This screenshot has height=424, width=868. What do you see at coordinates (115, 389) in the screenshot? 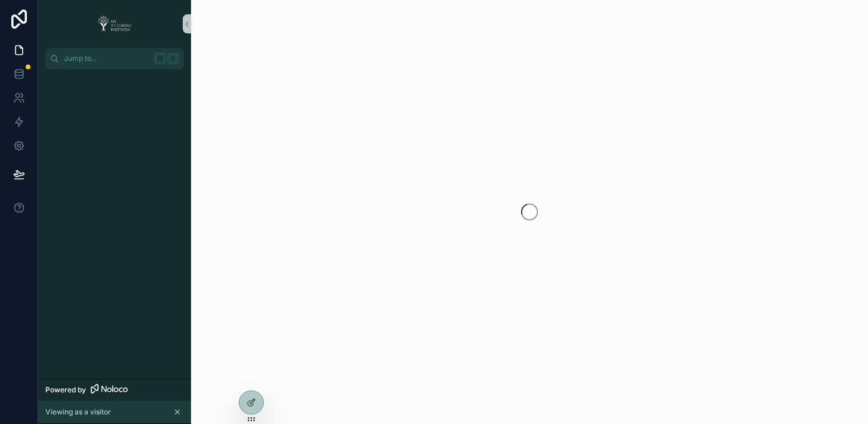
I see `a: Powered by` at bounding box center [115, 389].